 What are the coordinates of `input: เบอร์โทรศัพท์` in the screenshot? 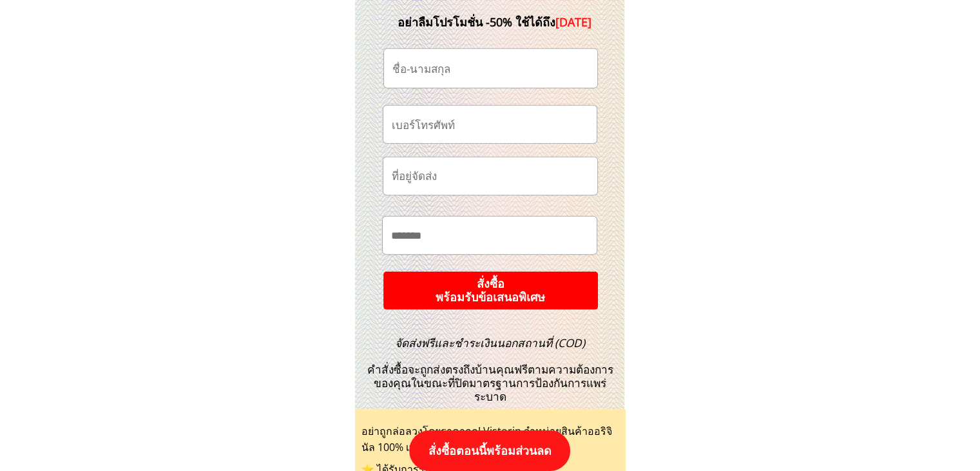 It's located at (490, 124).